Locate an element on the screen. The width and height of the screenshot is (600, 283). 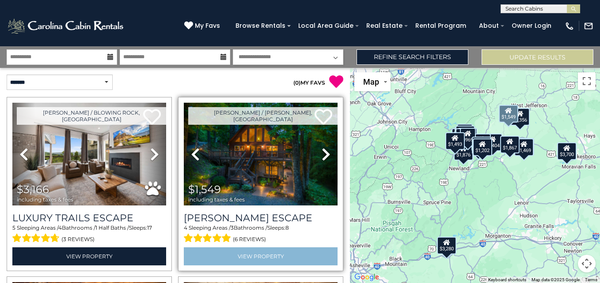
a: Open this area in Google Maps (opens a new window) is located at coordinates (366, 278).